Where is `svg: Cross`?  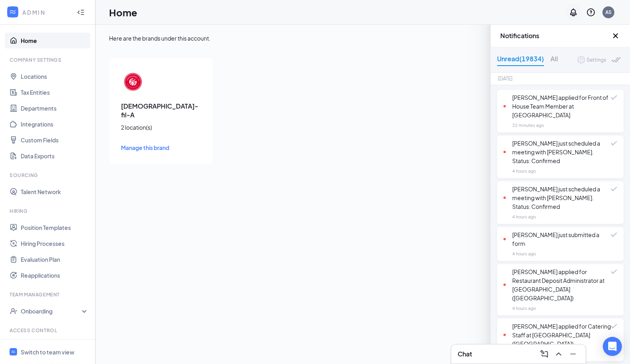 svg: Cross is located at coordinates (616, 36).